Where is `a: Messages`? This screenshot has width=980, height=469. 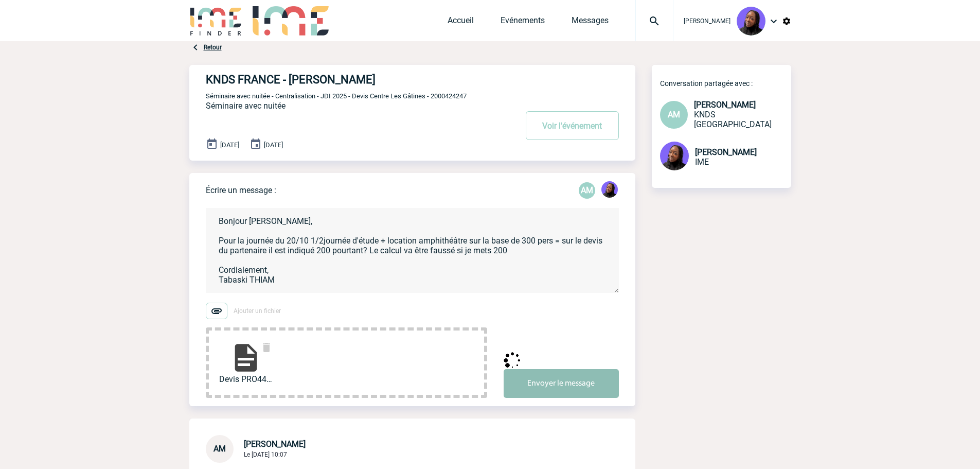
a: Messages is located at coordinates (590, 23).